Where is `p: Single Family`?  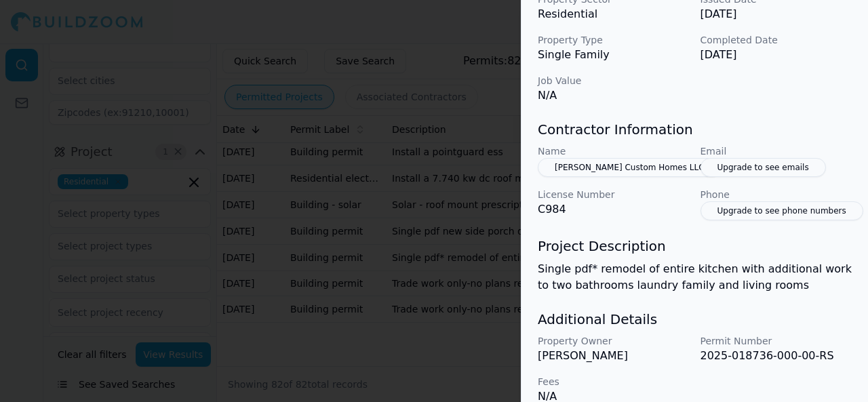 p: Single Family is located at coordinates (614, 55).